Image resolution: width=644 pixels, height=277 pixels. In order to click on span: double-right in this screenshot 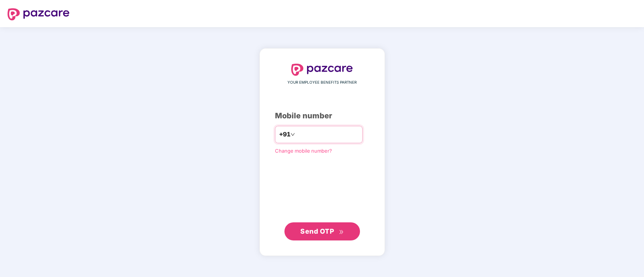, I will do `click(341, 232)`.